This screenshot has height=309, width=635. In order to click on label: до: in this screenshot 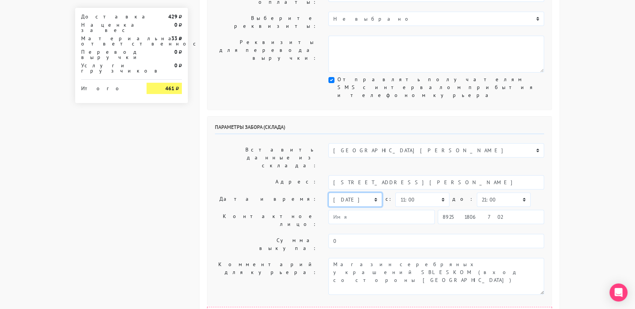, I will do `click(463, 199)`.